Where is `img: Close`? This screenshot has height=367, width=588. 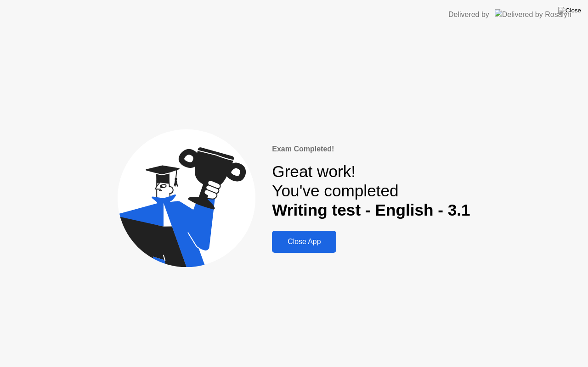 img: Close is located at coordinates (570, 11).